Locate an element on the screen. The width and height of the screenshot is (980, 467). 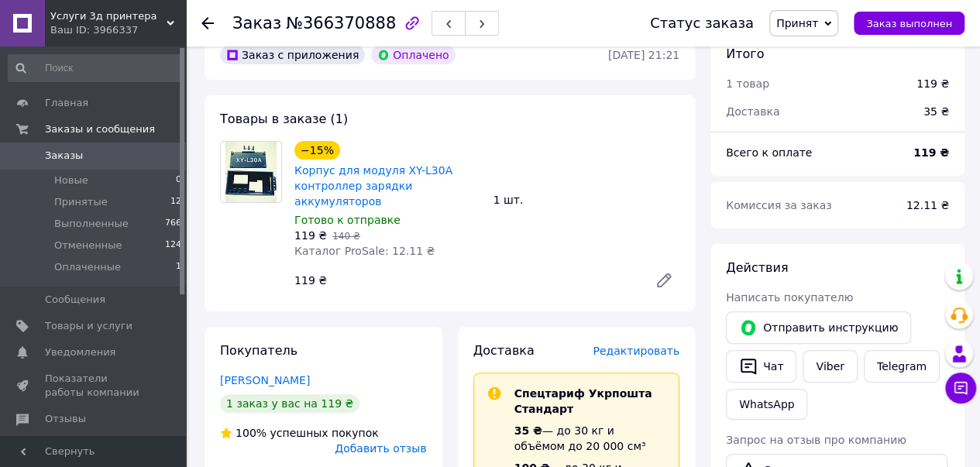
a: Корпус для модуля XY-L30A контроллер зарядки аккумуляторов is located at coordinates (374, 186).